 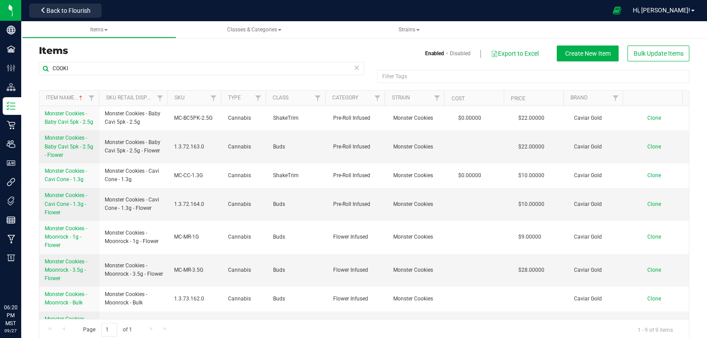 I want to click on inline-svg: Tags, so click(x=11, y=201).